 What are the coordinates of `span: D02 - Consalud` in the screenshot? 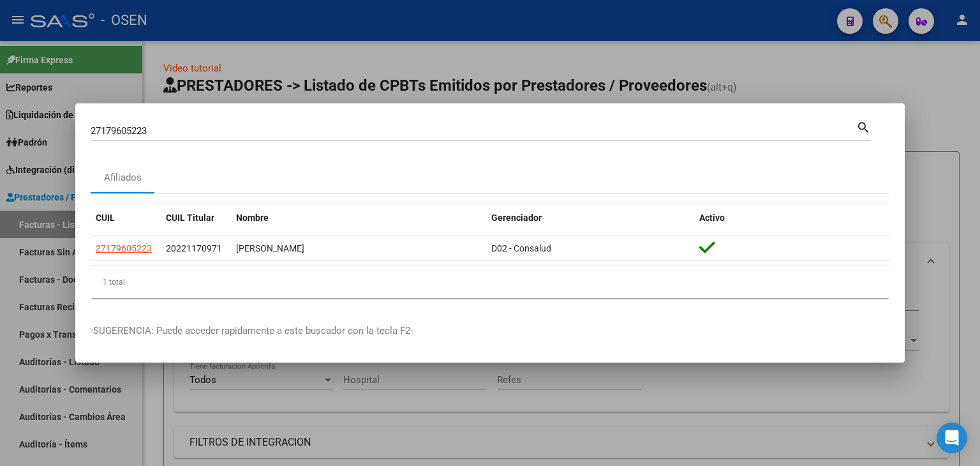 It's located at (521, 248).